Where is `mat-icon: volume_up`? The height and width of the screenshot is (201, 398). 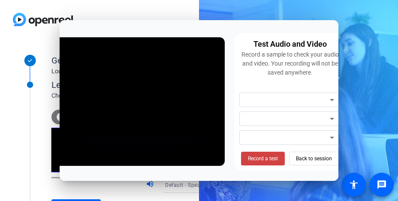 mat-icon: volume_up is located at coordinates (151, 185).